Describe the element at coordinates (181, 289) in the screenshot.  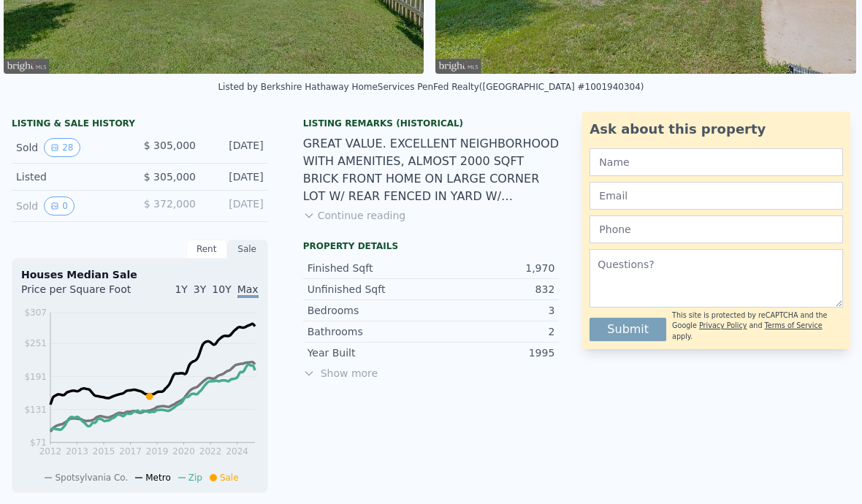
I see `span: 1Y` at that location.